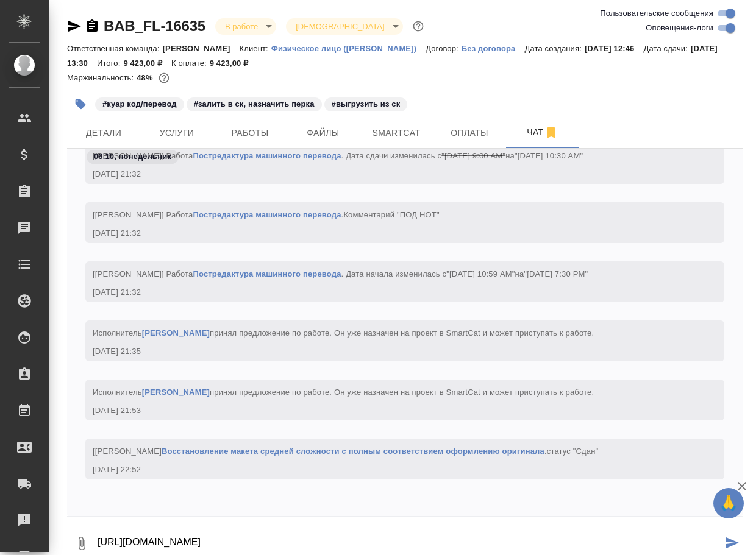  What do you see at coordinates (154, 26) in the screenshot?
I see `a: BAB_FL-16635` at bounding box center [154, 26].